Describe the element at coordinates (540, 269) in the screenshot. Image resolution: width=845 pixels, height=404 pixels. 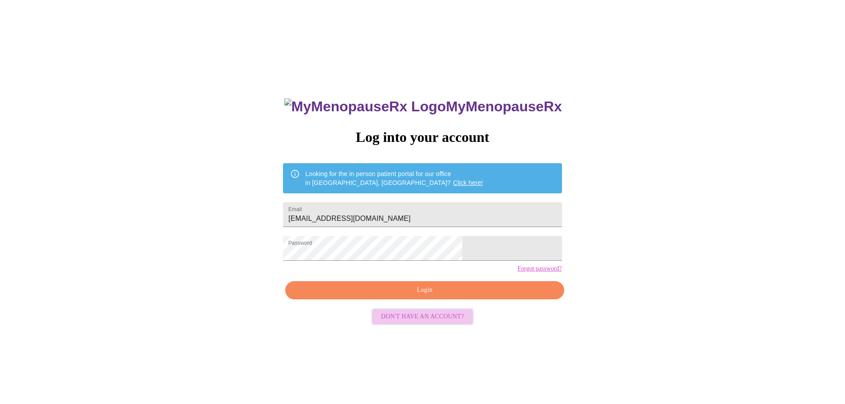
I see `a: Forgot password?` at that location.